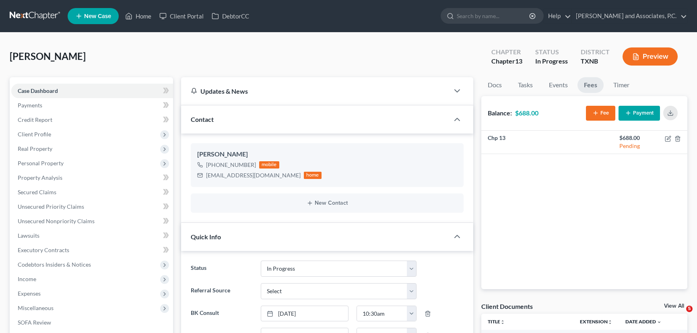  What do you see at coordinates (92, 250) in the screenshot?
I see `a: Executory Contracts` at bounding box center [92, 250].